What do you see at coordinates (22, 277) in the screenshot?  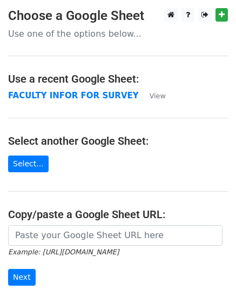 I see `input: Next` at bounding box center [22, 277].